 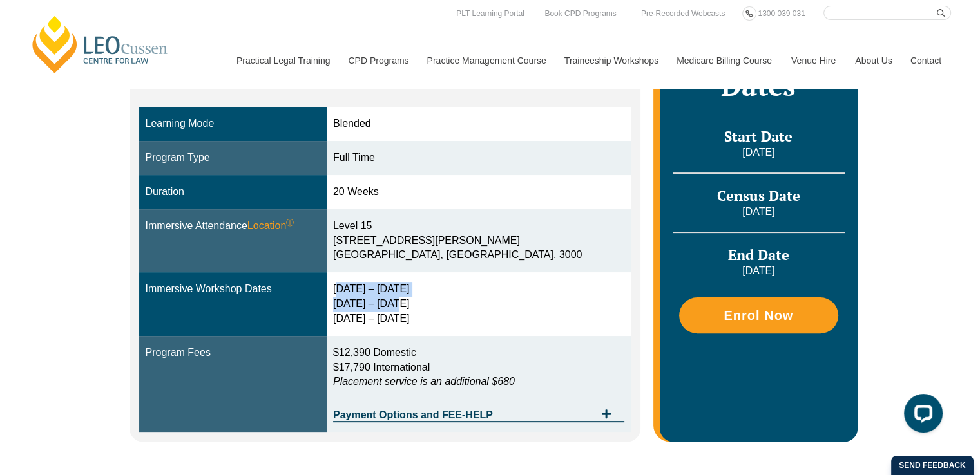 What do you see at coordinates (759, 254) in the screenshot?
I see `span: End Date` at bounding box center [759, 254].